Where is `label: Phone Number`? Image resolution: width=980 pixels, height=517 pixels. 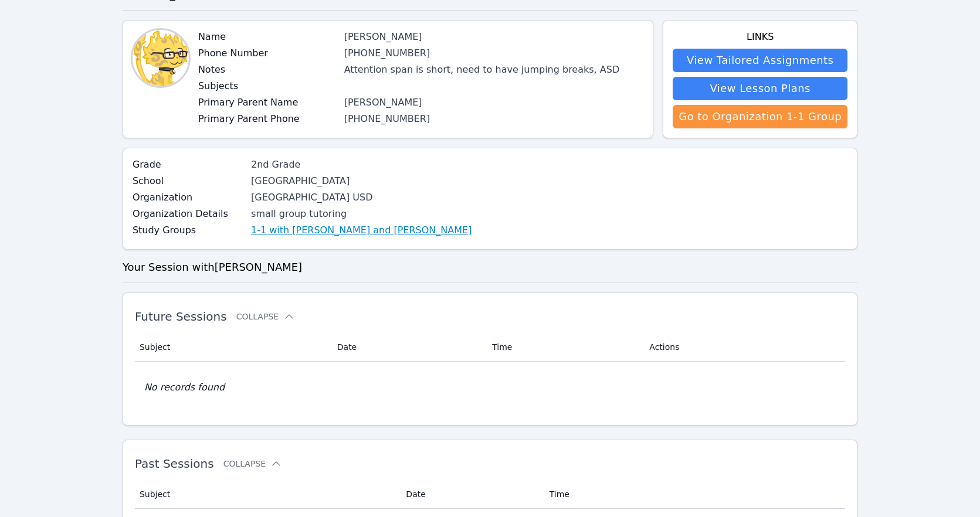 label: Phone Number is located at coordinates (267, 53).